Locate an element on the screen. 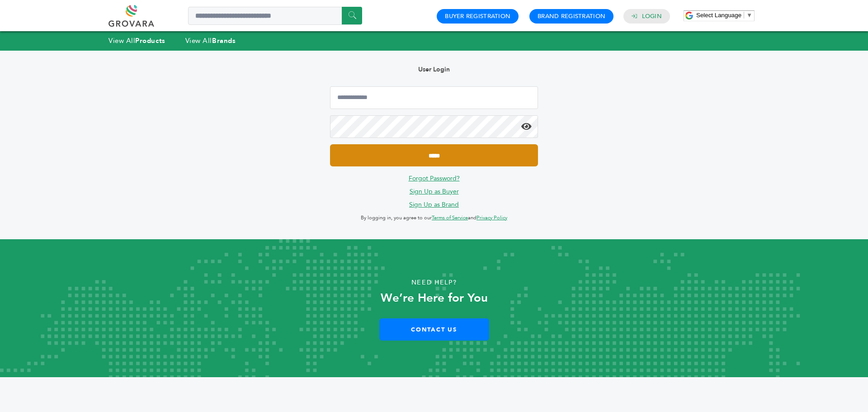 The width and height of the screenshot is (868, 412). a: Privacy Policy is located at coordinates (492, 217).